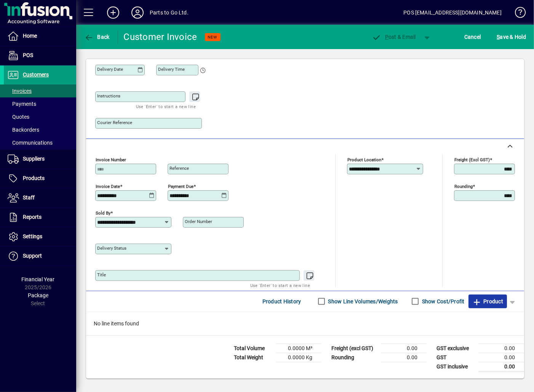 Image resolution: width=534 pixels, height=392 pixels. What do you see at coordinates (365, 160) in the screenshot?
I see `mat-label: Product location` at bounding box center [365, 160].